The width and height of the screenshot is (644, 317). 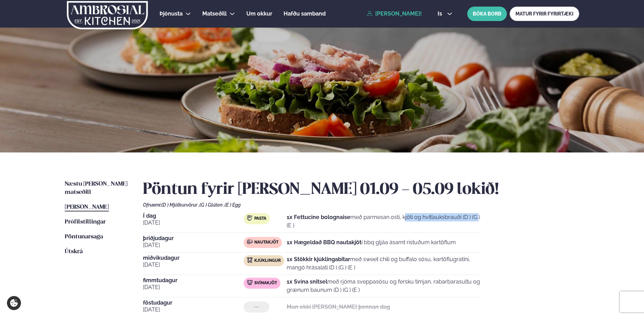 I want to click on div: Ofnæmi:, so click(x=361, y=204).